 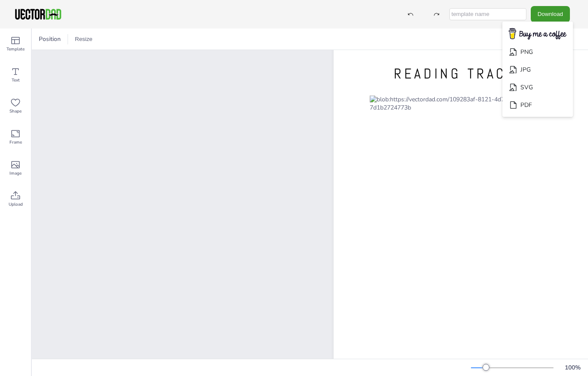 What do you see at coordinates (538, 105) in the screenshot?
I see `li: PDF` at bounding box center [538, 105].